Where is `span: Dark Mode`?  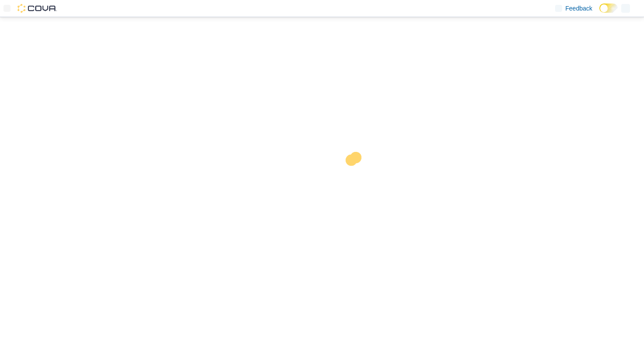
span: Dark Mode is located at coordinates (599, 13).